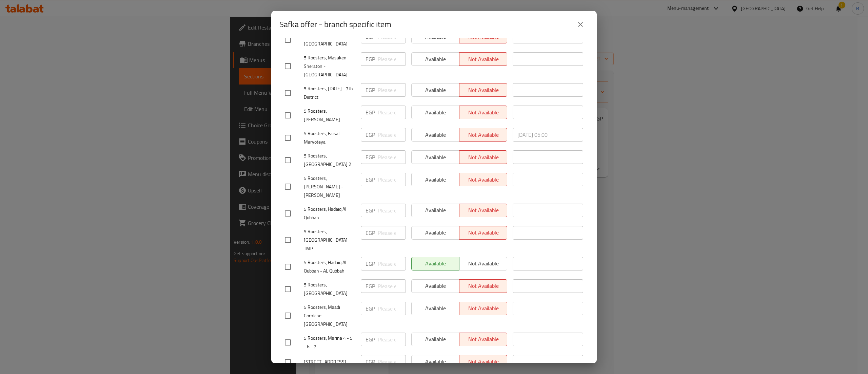 This screenshot has height=374, width=868. What do you see at coordinates (335, 25) in the screenshot?
I see `h2: Safka offer - branch specific item` at bounding box center [335, 25].